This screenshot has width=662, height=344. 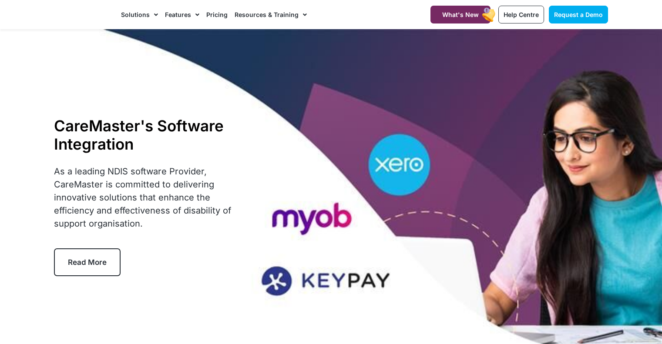 What do you see at coordinates (148, 198) in the screenshot?
I see `p: As a leading NDIS software Provider, CareMaster is committed to delivering innovative solutions t...` at bounding box center [148, 198].